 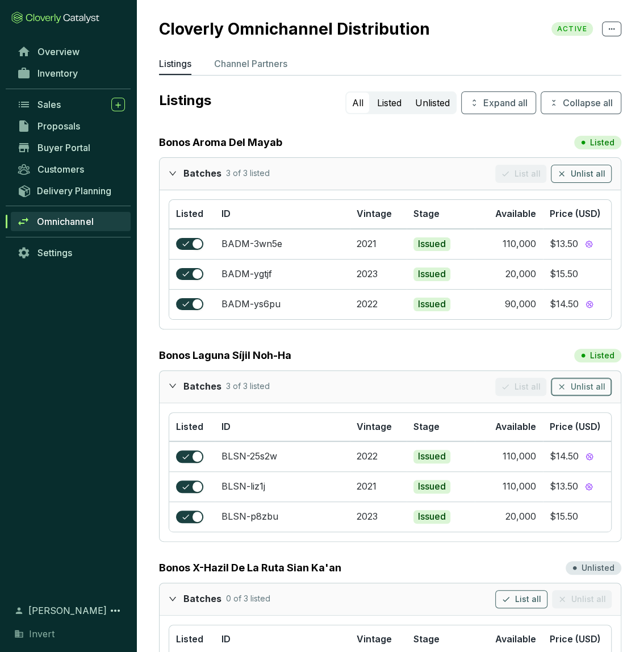 I want to click on span: Overview, so click(x=59, y=52).